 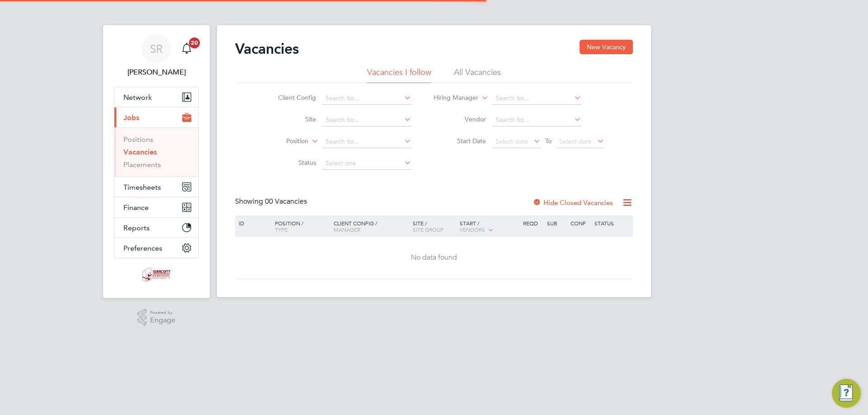 What do you see at coordinates (156, 49) in the screenshot?
I see `span: SR` at bounding box center [156, 49].